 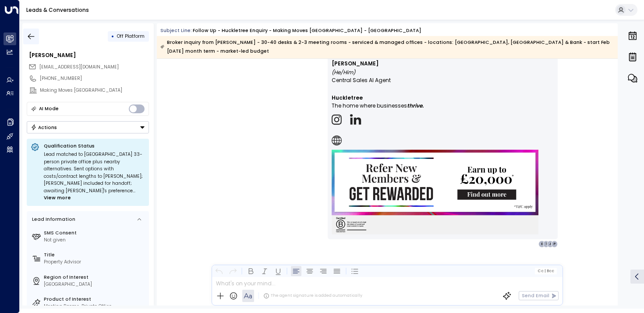 What do you see at coordinates (369, 106) in the screenshot?
I see `span: The home where businesses` at bounding box center [369, 106].